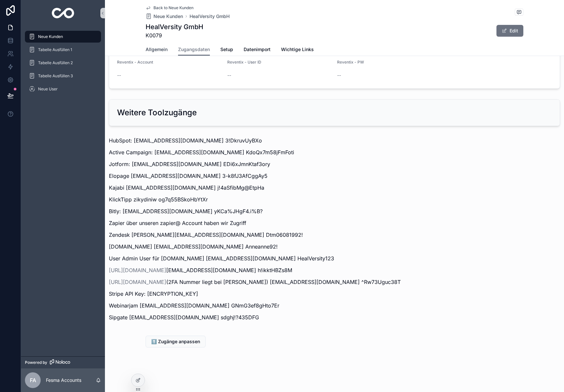 Image resolution: width=564 pixels, height=392 pixels. What do you see at coordinates (157, 113) in the screenshot?
I see `h2: Weitere Toolzugänge` at bounding box center [157, 113].